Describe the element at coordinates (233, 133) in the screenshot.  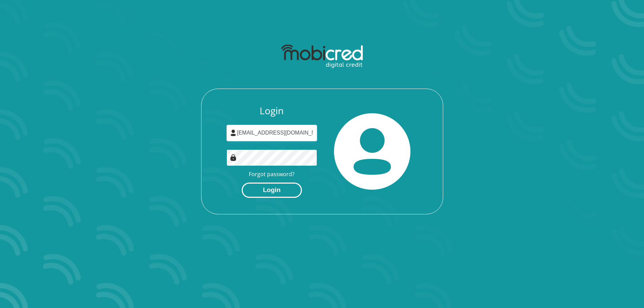
I see `img: user-icon image` at that location.